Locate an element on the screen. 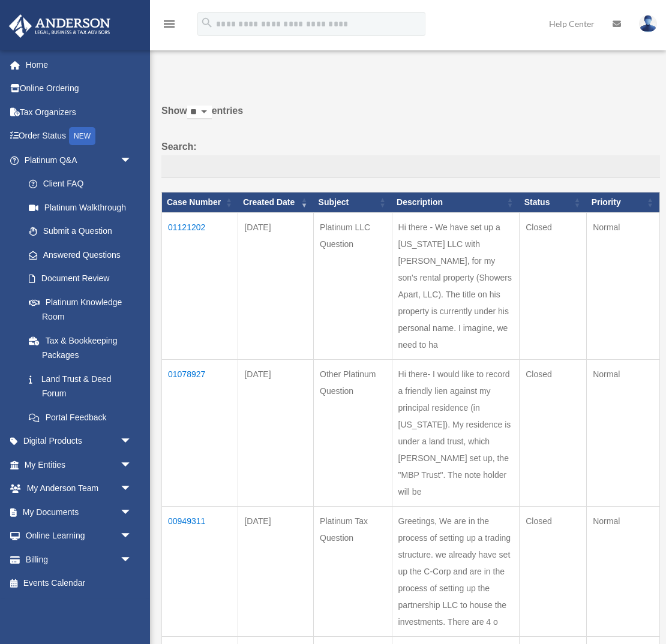 The image size is (666, 644). a: Digital Productsarrow_drop_down is located at coordinates (79, 442).